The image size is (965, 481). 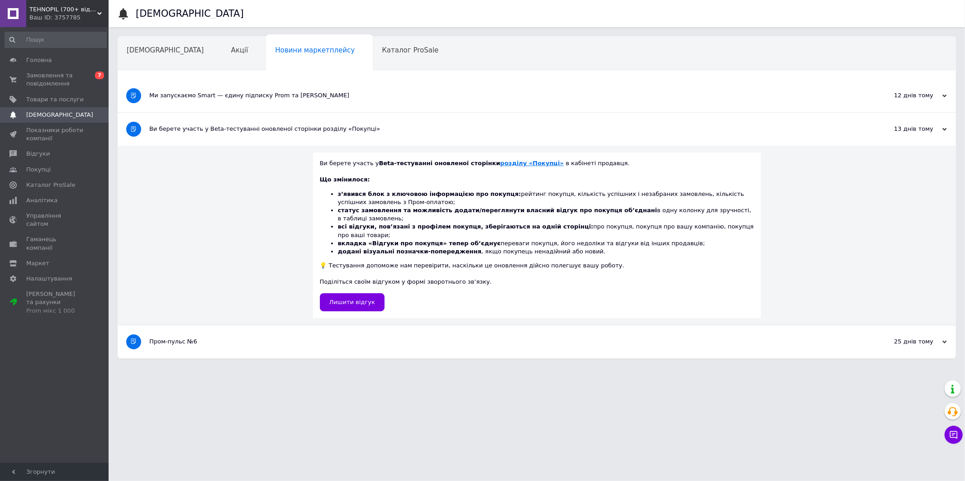 I want to click on span: Налаштування, so click(x=49, y=279).